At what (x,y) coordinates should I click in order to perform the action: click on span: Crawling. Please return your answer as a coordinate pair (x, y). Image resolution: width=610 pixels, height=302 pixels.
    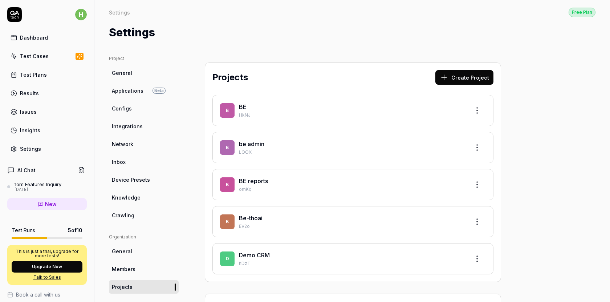
    Looking at the image, I should click on (123, 215).